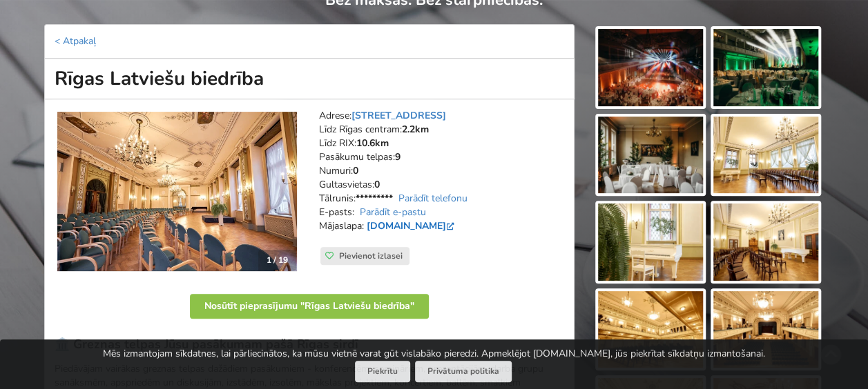 The image size is (868, 389). What do you see at coordinates (442, 178) in the screenshot?
I see `address: Adrese: Līdz Rīgas centram: Līdz RIX: Pasākumu telpas: Numuri: Gultasvietas: Tālrunis: E-pasts: M...` at bounding box center [442, 178].